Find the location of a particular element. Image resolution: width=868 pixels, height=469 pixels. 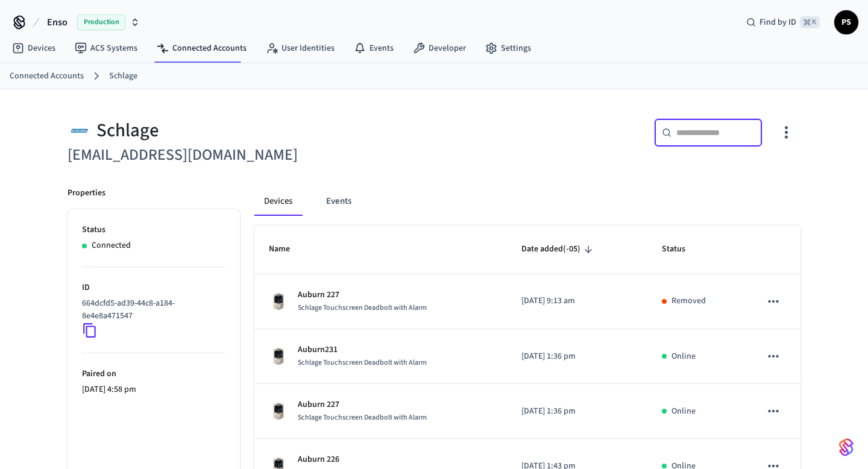

a: ACS Systems is located at coordinates (106, 48).